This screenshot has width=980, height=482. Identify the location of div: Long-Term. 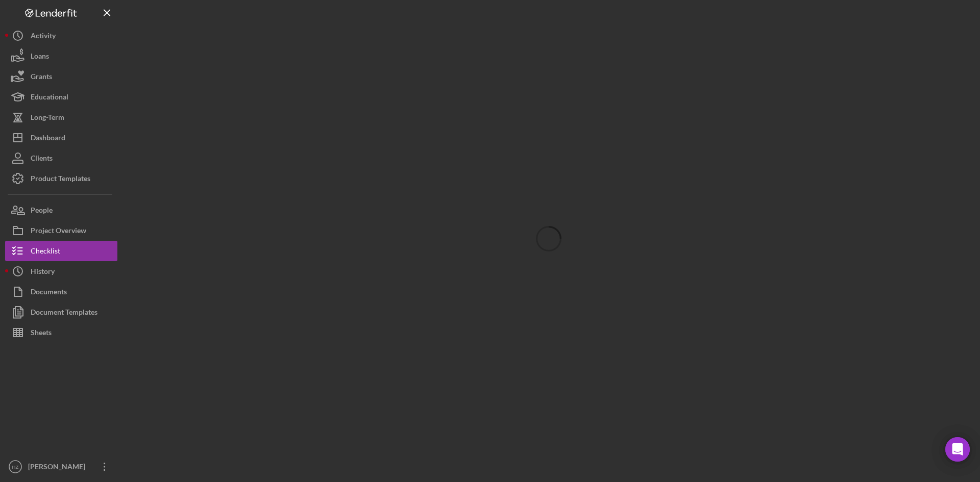
(47, 118).